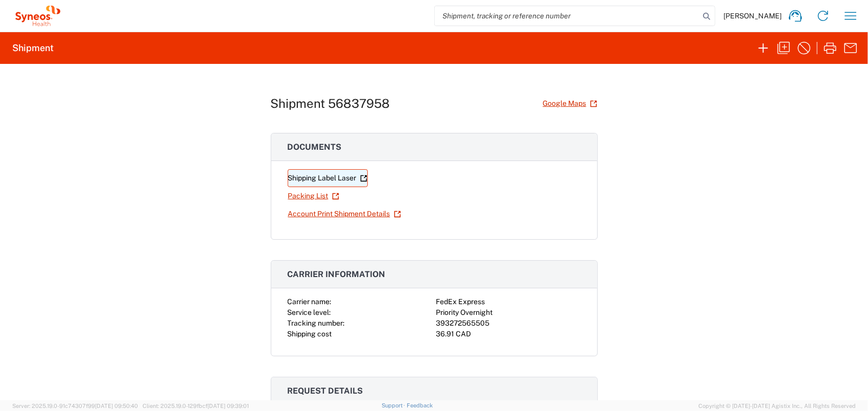 The image size is (868, 411). I want to click on div: 393272565505, so click(508, 323).